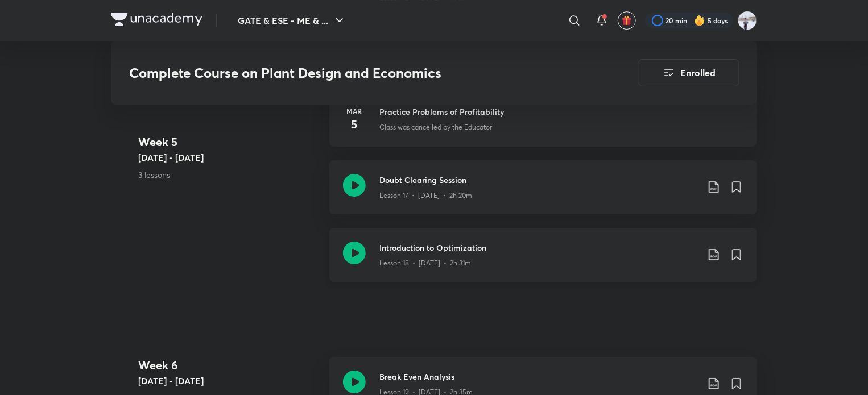  I want to click on h3: Break Even Analysis, so click(538, 376).